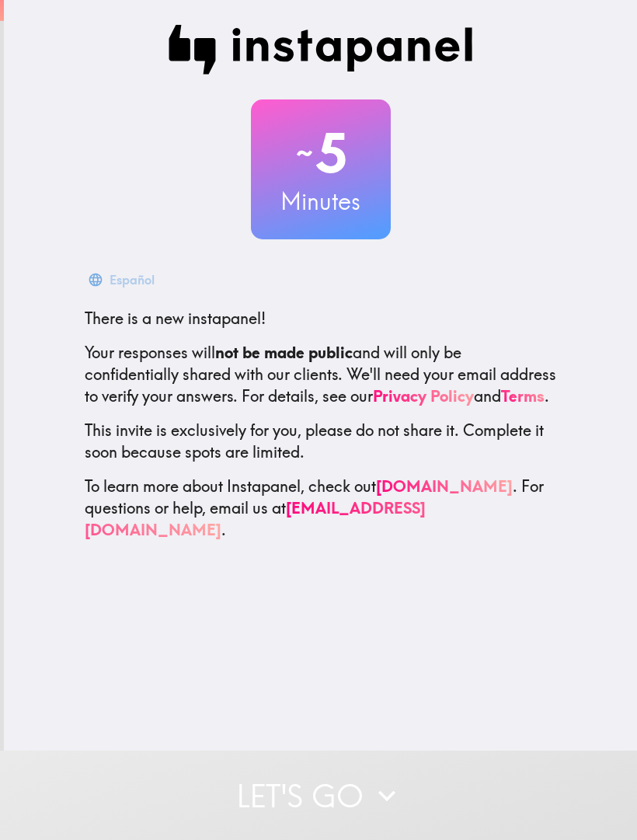 The width and height of the screenshot is (637, 840). Describe the element at coordinates (175, 318) in the screenshot. I see `span: There is a new instapanel!` at that location.